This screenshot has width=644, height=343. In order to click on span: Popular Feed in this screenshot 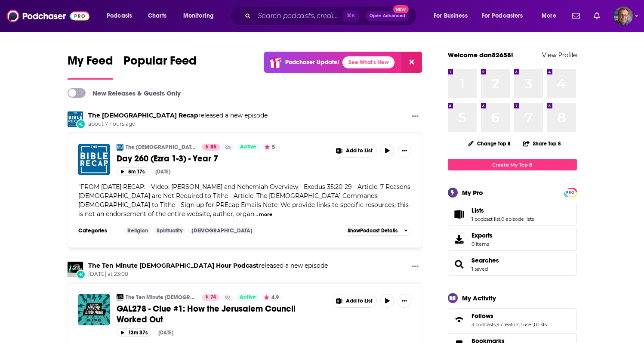, I will do `click(160, 63)`.